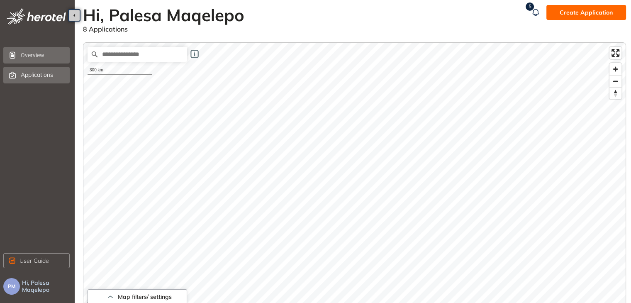 The image size is (631, 303). What do you see at coordinates (587, 12) in the screenshot?
I see `button: Create Application` at bounding box center [587, 12].